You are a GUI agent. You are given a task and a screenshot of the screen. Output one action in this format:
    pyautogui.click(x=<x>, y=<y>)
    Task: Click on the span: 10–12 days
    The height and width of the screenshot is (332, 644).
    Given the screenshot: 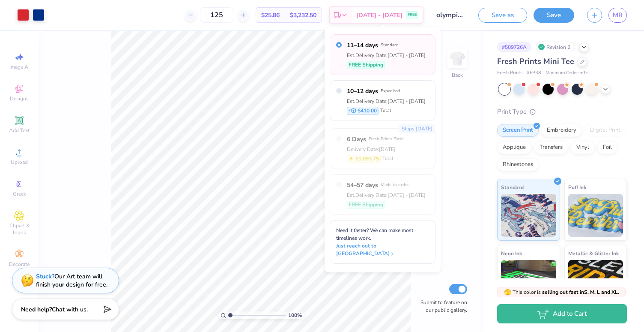 What is the action you would take?
    pyautogui.click(x=362, y=91)
    